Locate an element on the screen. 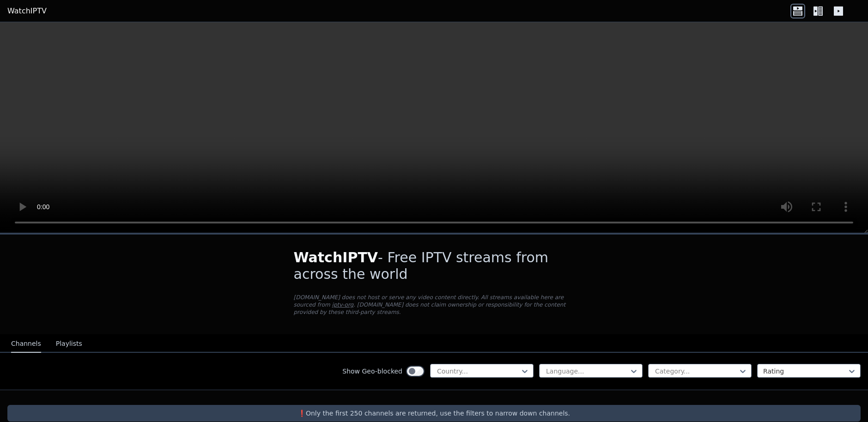 This screenshot has width=868, height=422. label: Show Geo-blocked is located at coordinates (373, 371).